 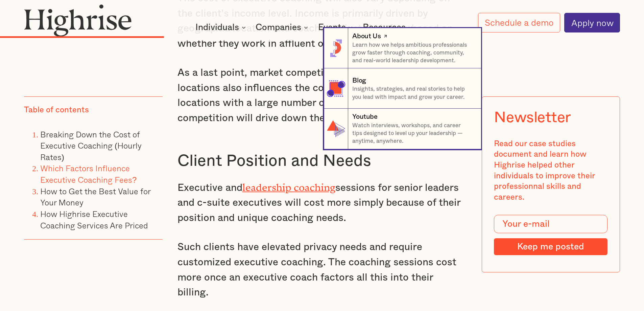 What do you see at coordinates (288, 185) in the screenshot?
I see `a: leadership coaching` at bounding box center [288, 185].